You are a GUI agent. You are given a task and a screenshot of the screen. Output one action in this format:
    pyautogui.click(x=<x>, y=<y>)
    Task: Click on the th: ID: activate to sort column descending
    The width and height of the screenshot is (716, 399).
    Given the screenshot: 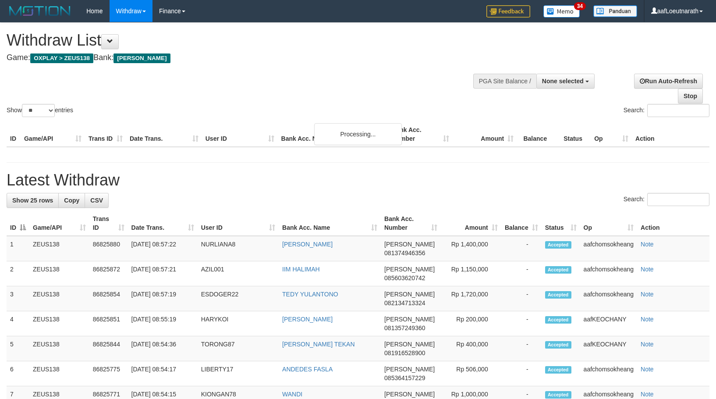 What is the action you would take?
    pyautogui.click(x=18, y=223)
    